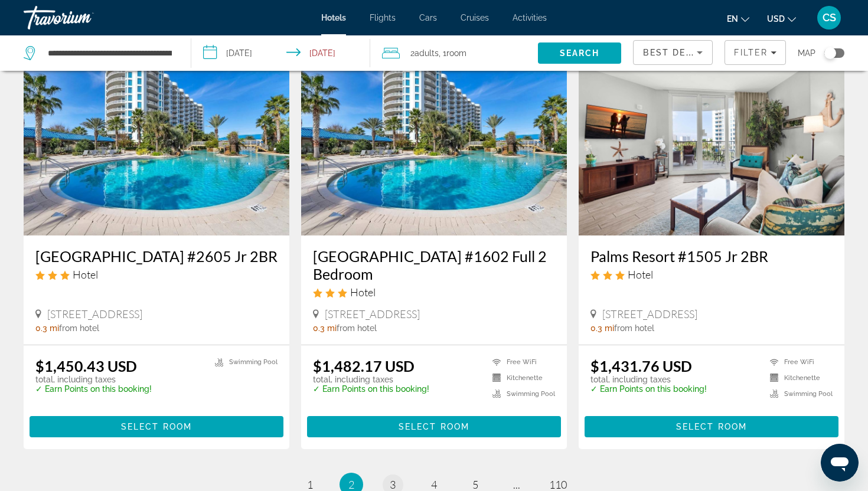  What do you see at coordinates (530, 17) in the screenshot?
I see `a: Activities` at bounding box center [530, 17].